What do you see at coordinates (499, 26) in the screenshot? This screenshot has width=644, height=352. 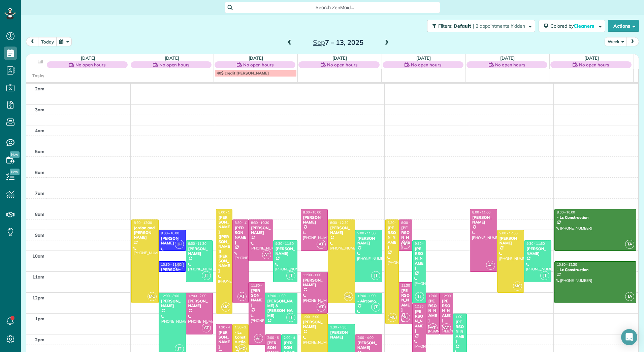 I see `span: | 2 appointments hidden` at bounding box center [499, 26].